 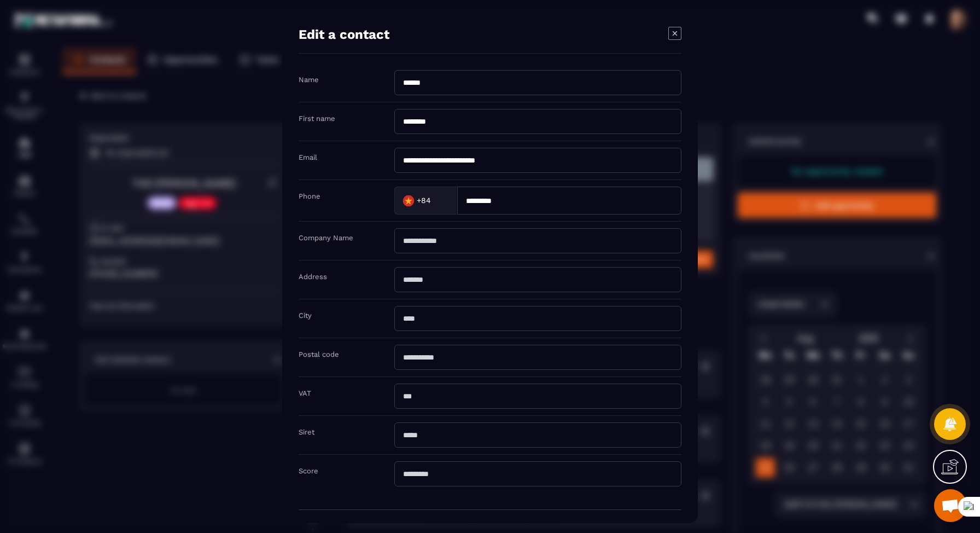 I want to click on label: Email, so click(x=308, y=157).